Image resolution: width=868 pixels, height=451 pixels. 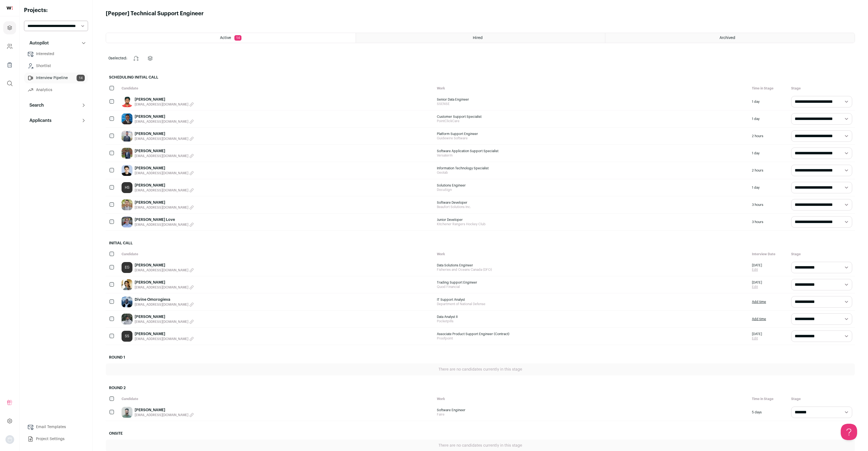 I want to click on img: 36747b245d3c0f2d44b302e5aea295e94cad1c97b0c4b3ad4428d022416ca431.jpg, so click(x=127, y=153).